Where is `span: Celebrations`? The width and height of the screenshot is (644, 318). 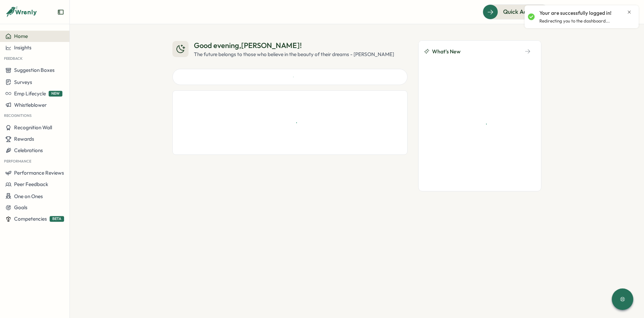
span: Celebrations is located at coordinates (29, 150).